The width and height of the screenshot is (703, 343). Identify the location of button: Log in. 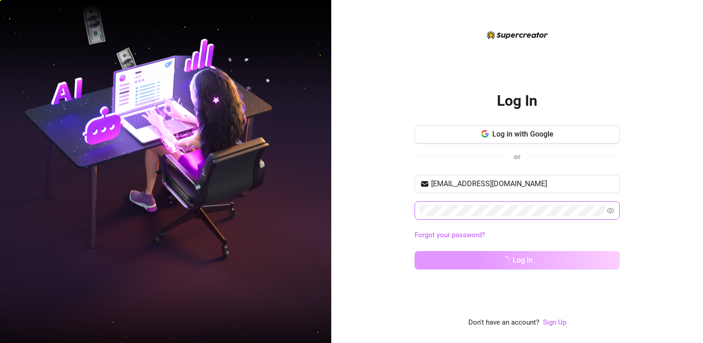
(517, 260).